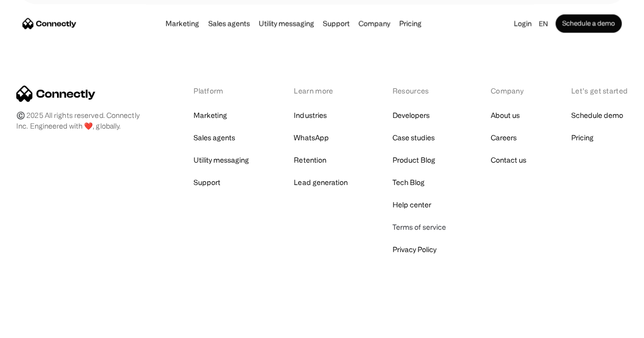 This screenshot has width=644, height=338. What do you see at coordinates (505, 115) in the screenshot?
I see `a: About us` at bounding box center [505, 115].